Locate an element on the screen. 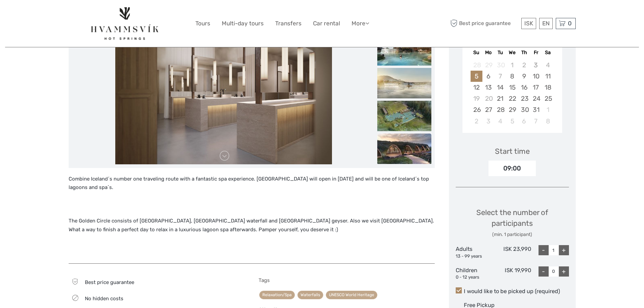 The height and width of the screenshot is (308, 644). div: ISK 19,990 is located at coordinates (512, 274).